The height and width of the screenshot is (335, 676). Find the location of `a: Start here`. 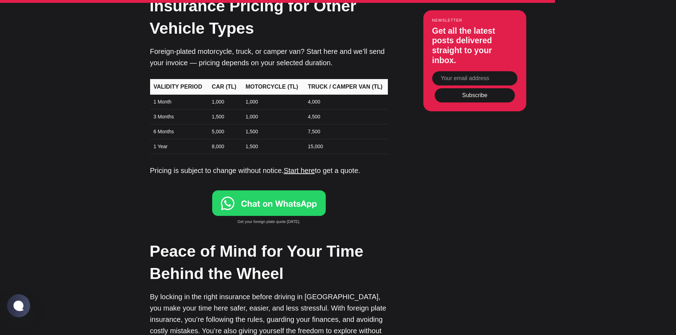

a: Start here is located at coordinates (299, 171).